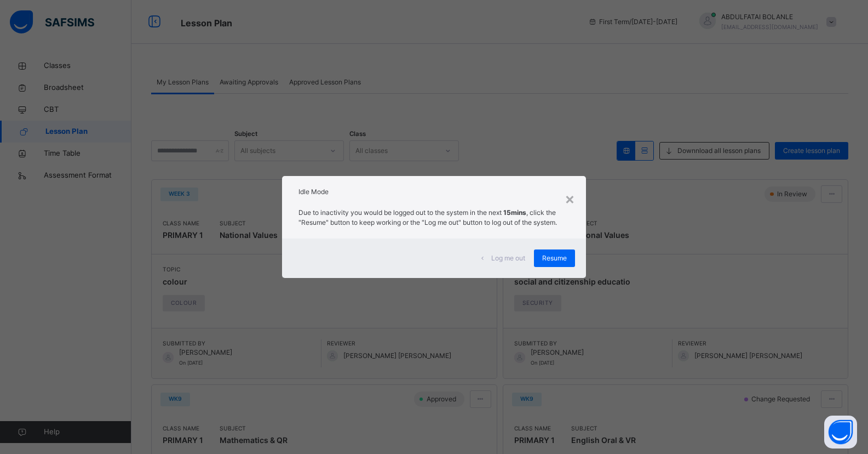 The image size is (868, 454). I want to click on p: Due to inactivity you would be logged out to the system in the next , click the "Resume" button t..., so click(434, 218).